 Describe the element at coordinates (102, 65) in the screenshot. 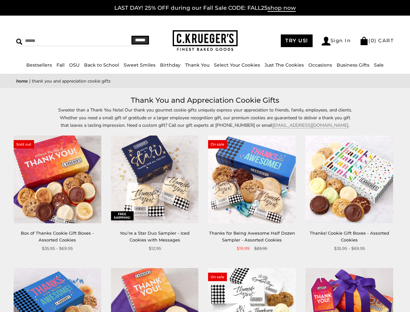

I see `a: Back to School` at that location.